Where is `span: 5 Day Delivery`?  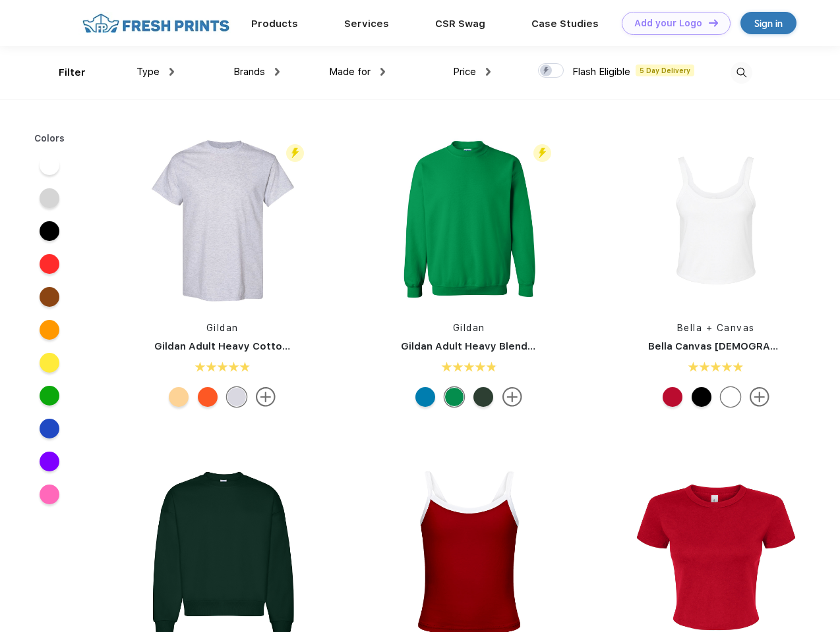
span: 5 Day Delivery is located at coordinates (665, 71).